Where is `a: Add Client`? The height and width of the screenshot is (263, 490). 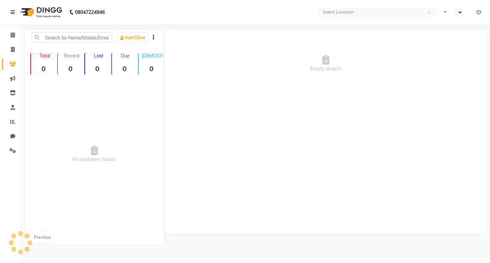 a: Add Client is located at coordinates (133, 38).